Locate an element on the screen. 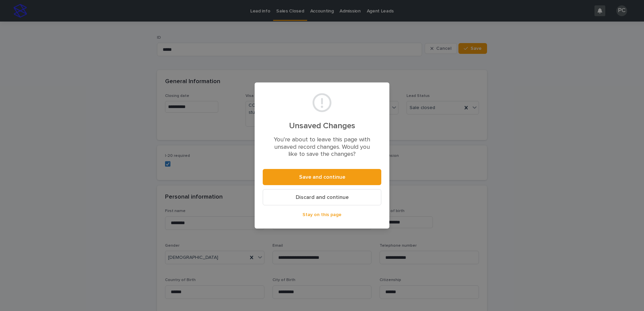 This screenshot has width=644, height=311. button: Save and continue is located at coordinates (322, 177).